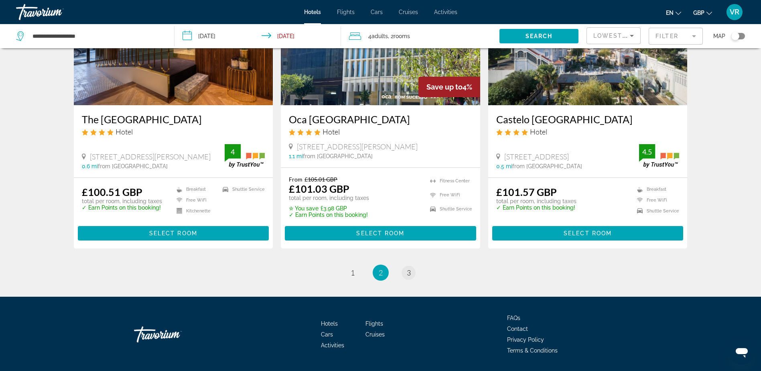 This screenshot has height=371, width=761. I want to click on button: Search, so click(539, 36).